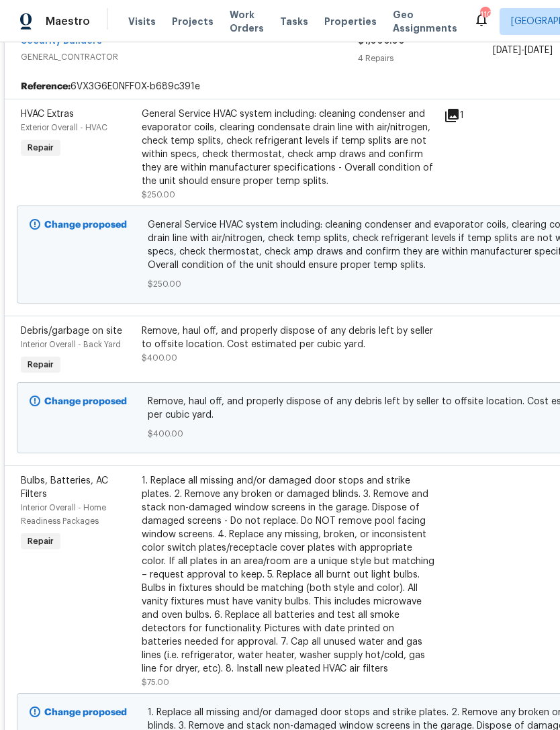 Image resolution: width=560 pixels, height=730 pixels. Describe the element at coordinates (246, 22) in the screenshot. I see `span: Work Orders` at that location.